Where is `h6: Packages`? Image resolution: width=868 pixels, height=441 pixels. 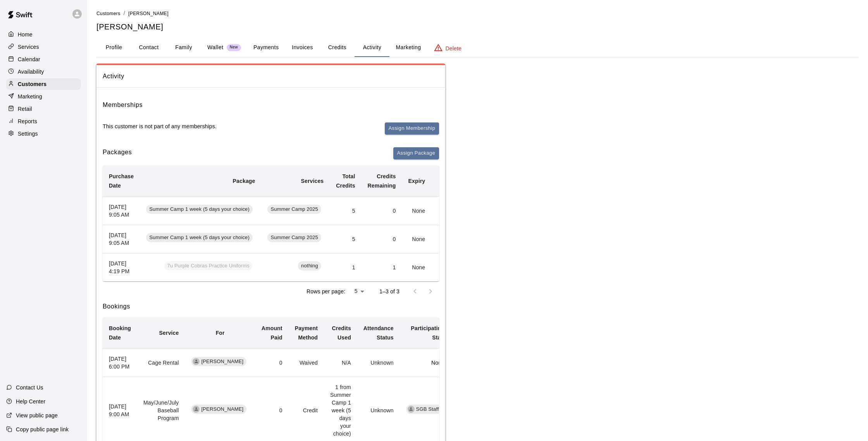
h6: Packages is located at coordinates (117, 153).